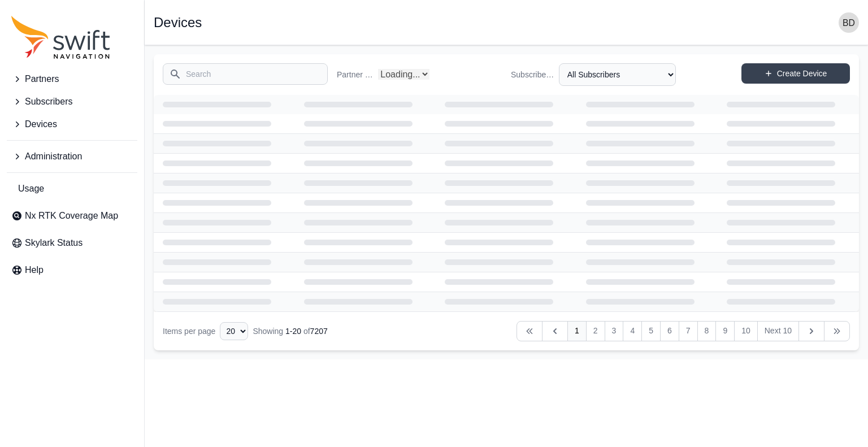 The width and height of the screenshot is (868, 447). I want to click on button: Devices, so click(72, 124).